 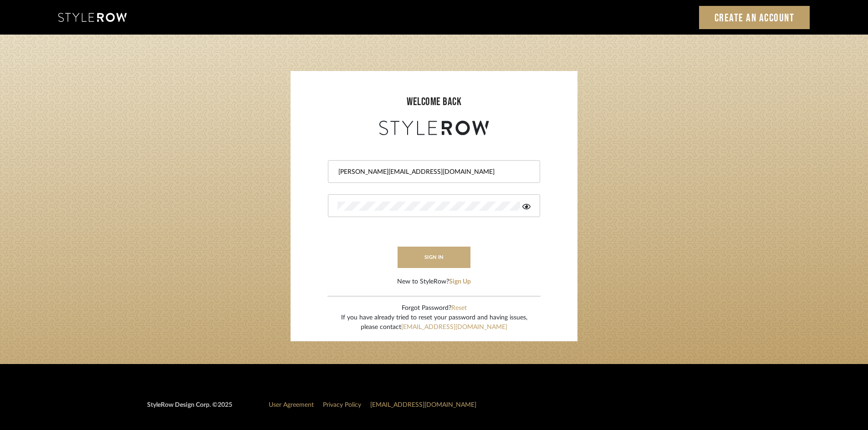 I want to click on button: Sign Up, so click(x=460, y=282).